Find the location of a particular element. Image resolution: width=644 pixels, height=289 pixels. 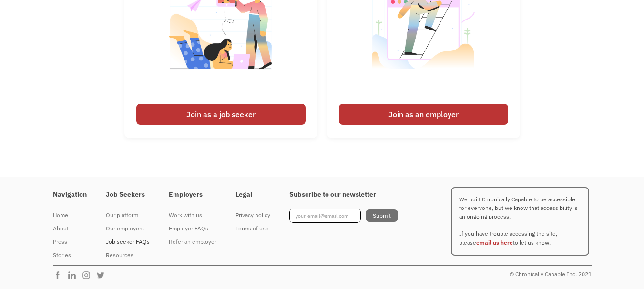

a: Press is located at coordinates (69, 242).